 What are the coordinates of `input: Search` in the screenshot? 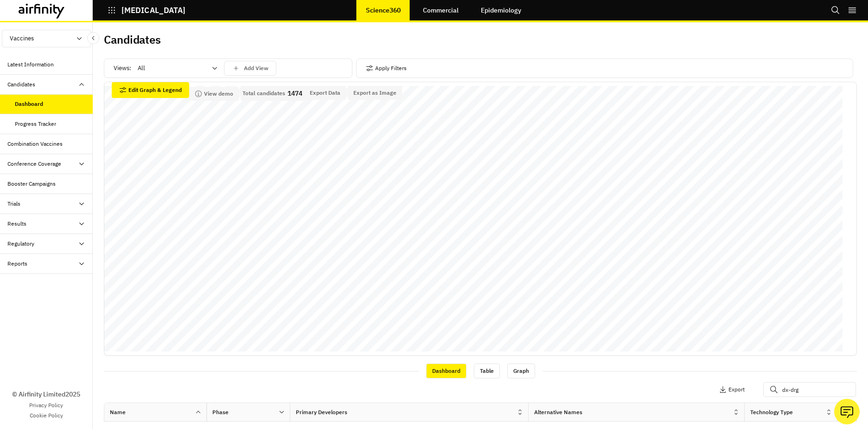 It's located at (809, 389).